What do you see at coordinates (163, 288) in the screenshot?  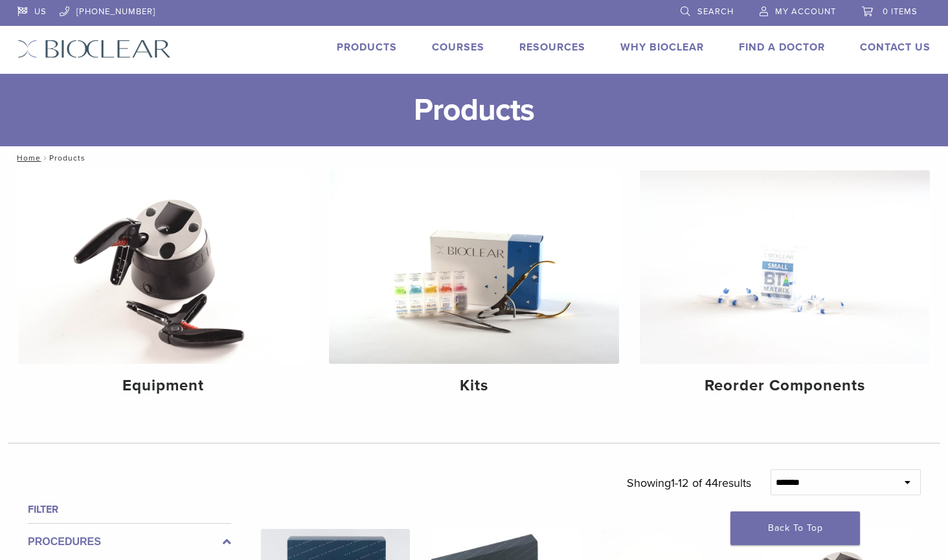 I see `a: Equipment` at bounding box center [163, 288].